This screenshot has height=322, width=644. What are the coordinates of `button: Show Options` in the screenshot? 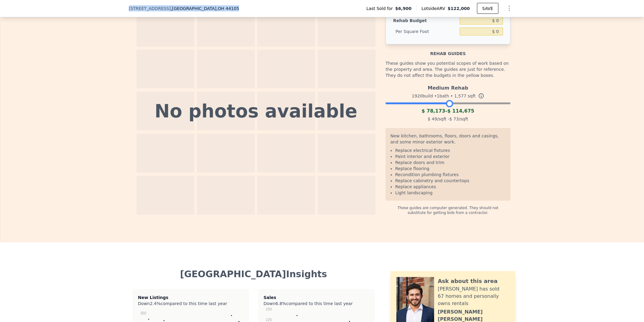 It's located at (509, 9).